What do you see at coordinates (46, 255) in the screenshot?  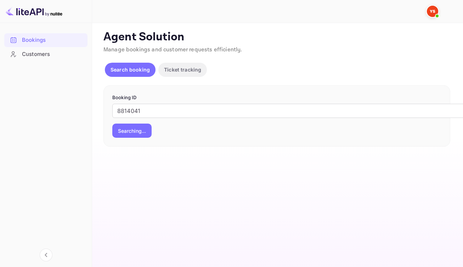 I see `button: Collapse navigation` at bounding box center [46, 255].